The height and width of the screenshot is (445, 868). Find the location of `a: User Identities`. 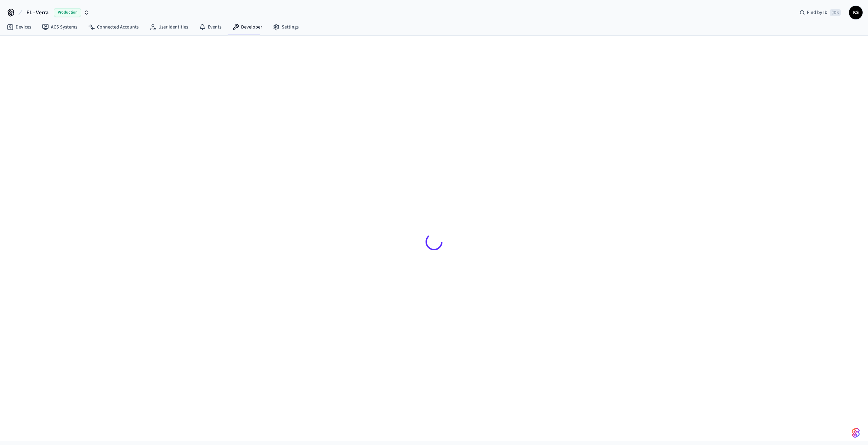

a: User Identities is located at coordinates (169, 27).